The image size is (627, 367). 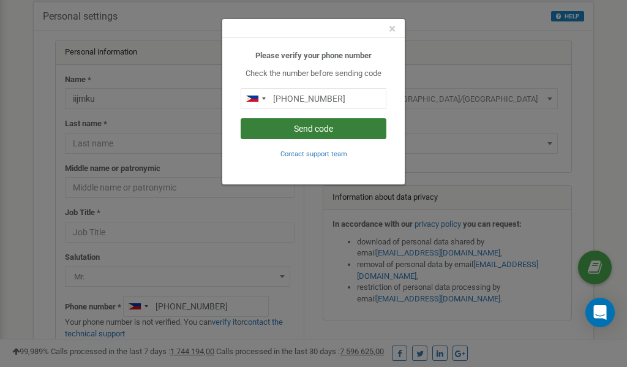 I want to click on div: Telephone country code, so click(x=255, y=99).